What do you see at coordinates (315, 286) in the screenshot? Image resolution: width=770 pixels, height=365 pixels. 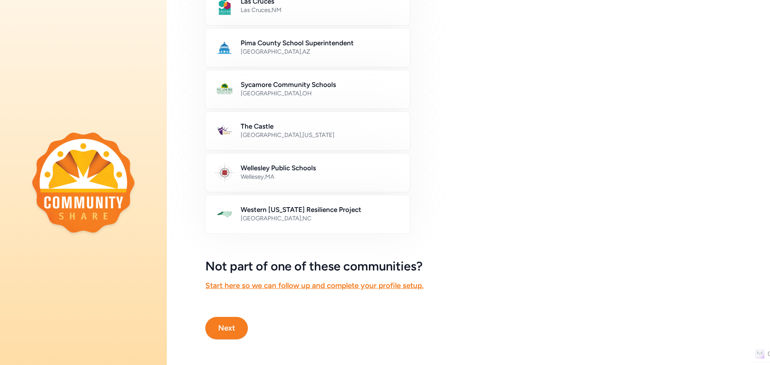 I see `a: Start here so we can follow up and complete your profile setup.` at bounding box center [315, 286].